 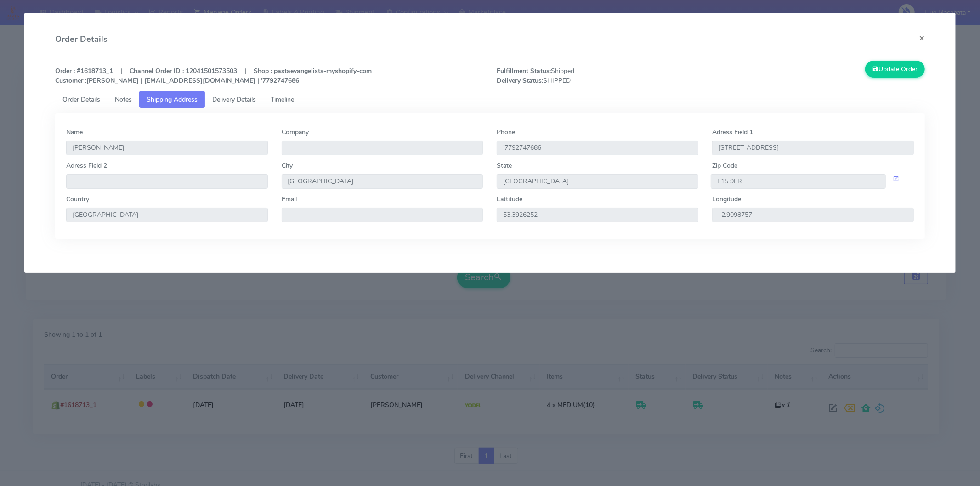 What do you see at coordinates (506, 132) in the screenshot?
I see `label: Phone` at bounding box center [506, 132].